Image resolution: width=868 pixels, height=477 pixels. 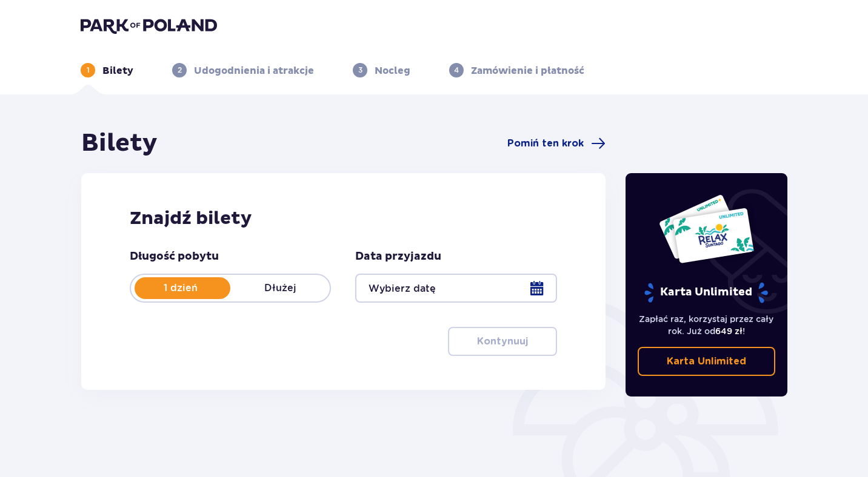 I want to click on span: 649 zł, so click(x=728, y=332).